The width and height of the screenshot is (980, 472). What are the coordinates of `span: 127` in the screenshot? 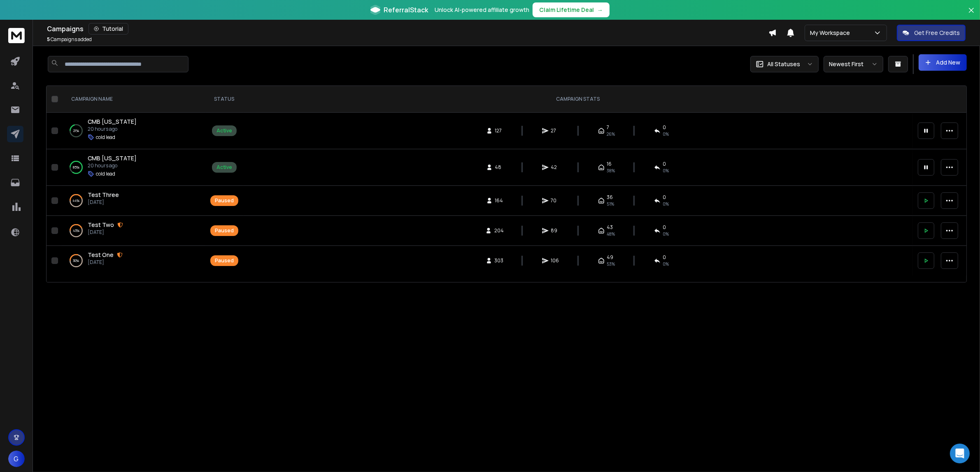 It's located at (499, 130).